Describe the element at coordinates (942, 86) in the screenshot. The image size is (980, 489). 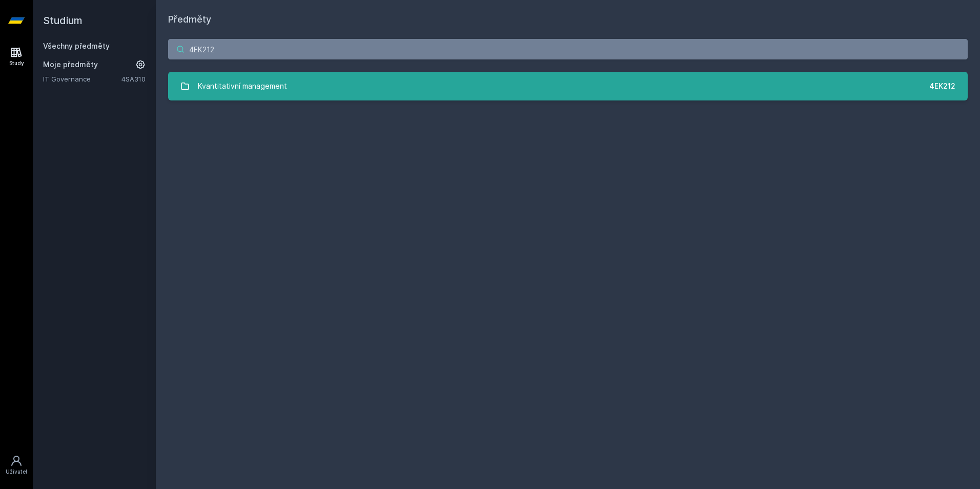
I see `div: 4EK212` at that location.